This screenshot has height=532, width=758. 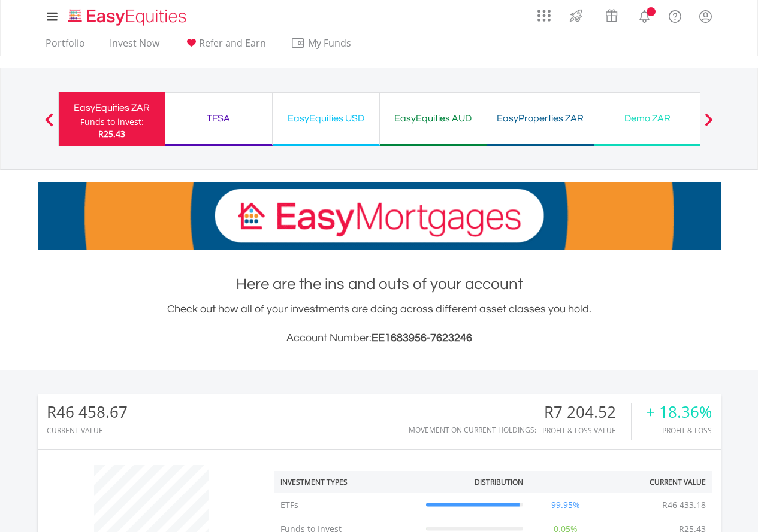 What do you see at coordinates (674, 15) in the screenshot?
I see `a: FAQ's and Support` at bounding box center [674, 15].